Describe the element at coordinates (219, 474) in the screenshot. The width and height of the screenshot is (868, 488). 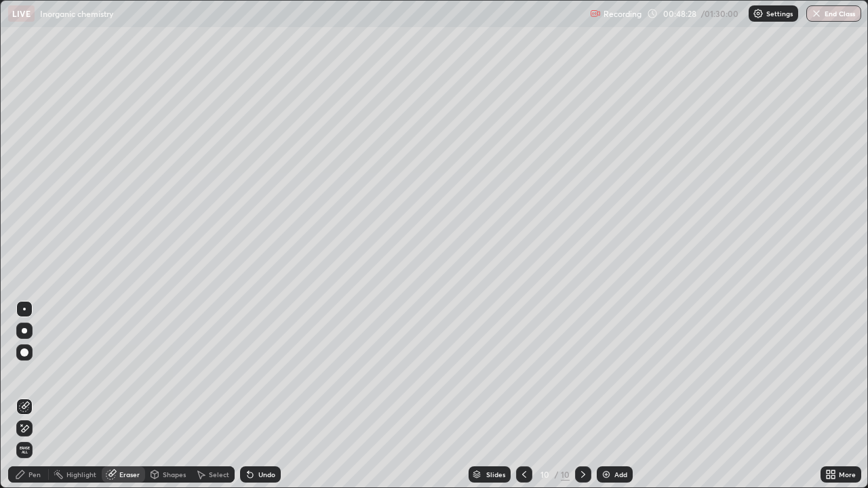
I see `div: Select` at that location.